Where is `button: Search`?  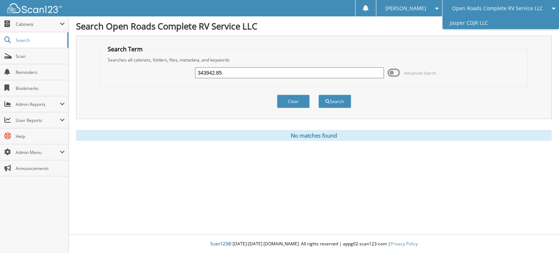
button: Search is located at coordinates (335, 101).